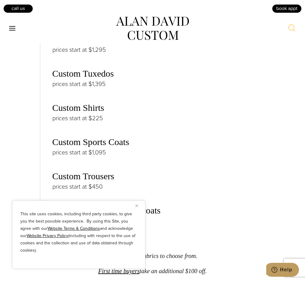 The width and height of the screenshot is (305, 281). Describe the element at coordinates (83, 74) in the screenshot. I see `a: Custom Tuxedos` at that location.